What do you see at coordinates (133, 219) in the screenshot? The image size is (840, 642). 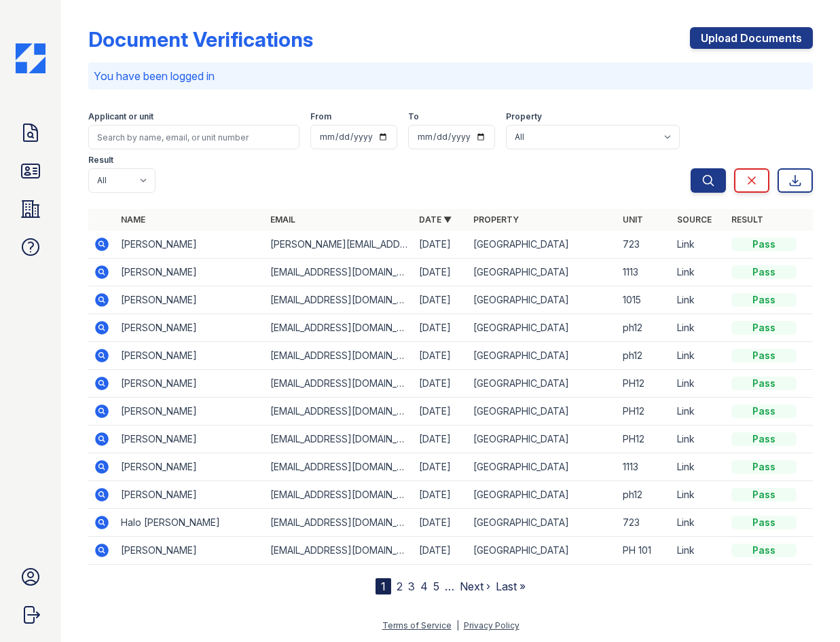 I see `a: Name` at bounding box center [133, 219].